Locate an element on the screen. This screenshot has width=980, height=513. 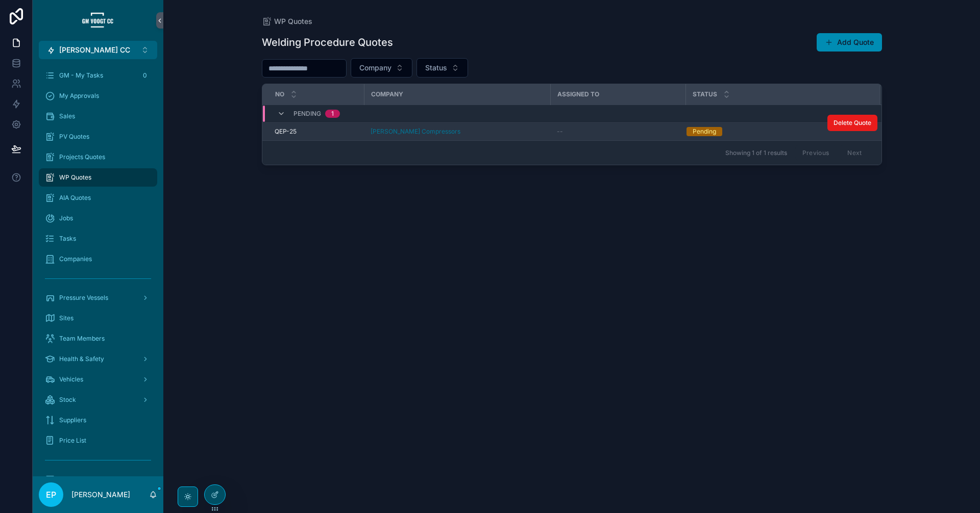
a: Suppliers is located at coordinates (98, 420).